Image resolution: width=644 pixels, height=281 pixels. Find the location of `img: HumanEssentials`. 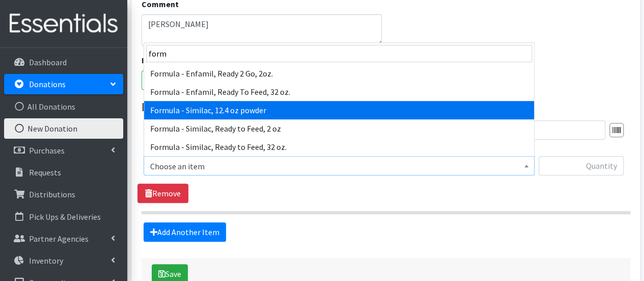

img: HumanEssentials is located at coordinates (64, 23).